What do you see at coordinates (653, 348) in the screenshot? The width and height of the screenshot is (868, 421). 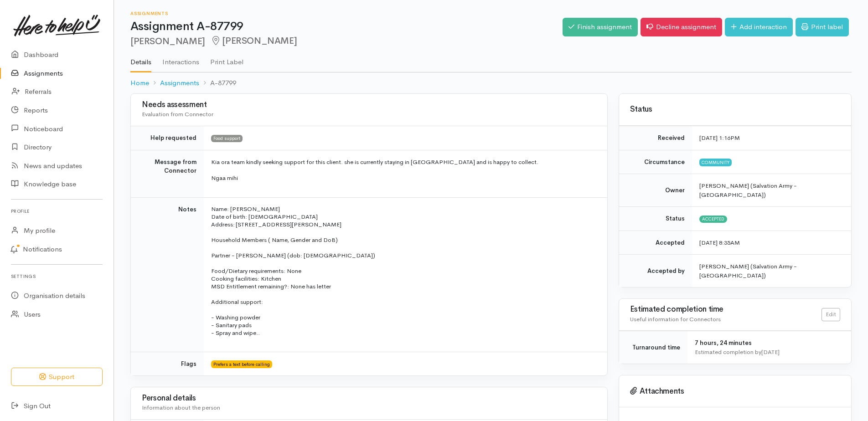 I see `td: Turnaround time` at bounding box center [653, 348].